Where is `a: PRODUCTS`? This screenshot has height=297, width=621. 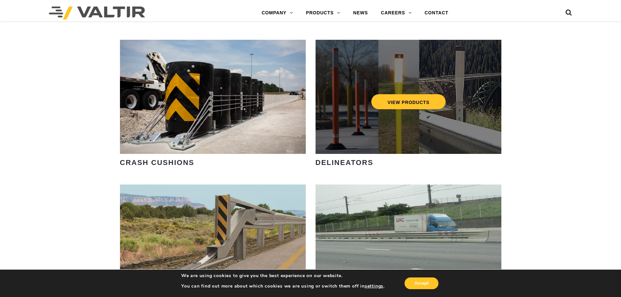
a: PRODUCTS is located at coordinates (323, 13).